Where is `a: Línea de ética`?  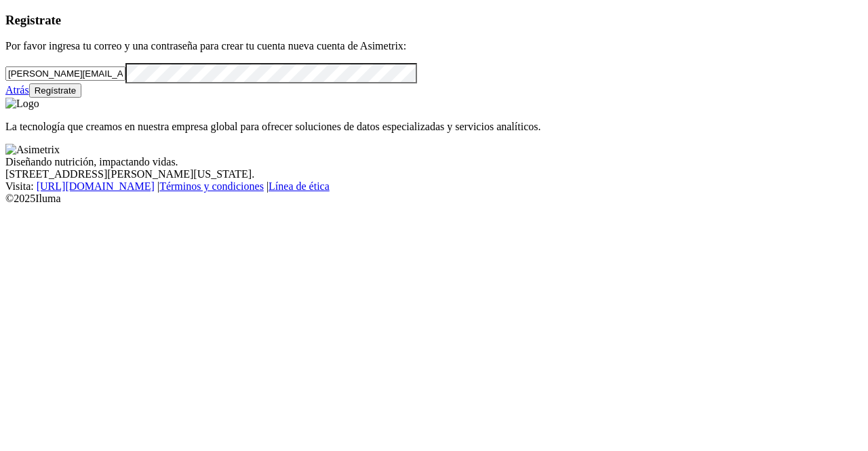
a: Línea de ética is located at coordinates (299, 186).